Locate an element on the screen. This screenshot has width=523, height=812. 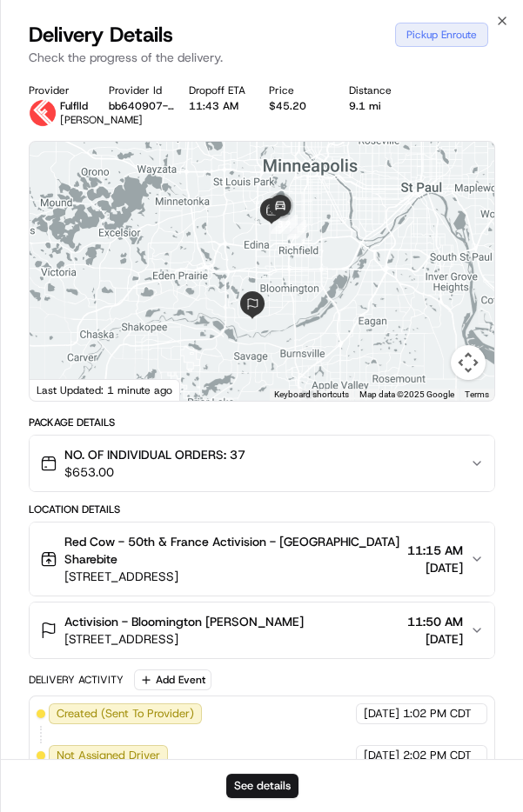
img: Nash is located at coordinates (35, 34).